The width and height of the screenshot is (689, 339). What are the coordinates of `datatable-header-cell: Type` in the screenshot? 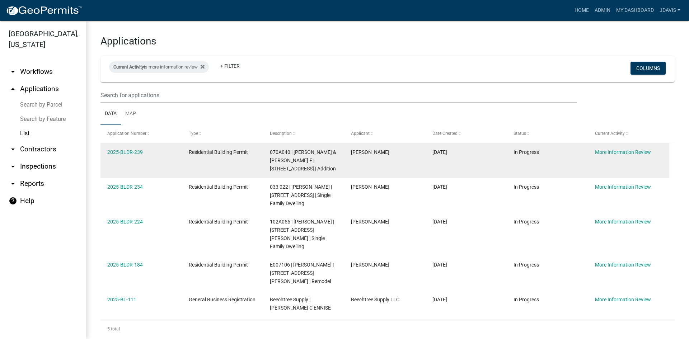 It's located at (222, 134).